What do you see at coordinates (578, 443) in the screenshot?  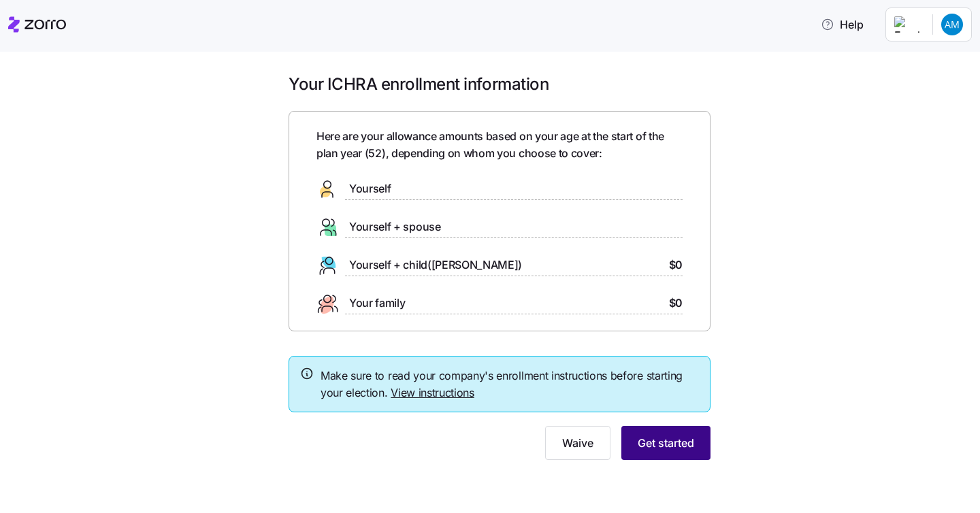 I see `span: Waive` at bounding box center [578, 443].